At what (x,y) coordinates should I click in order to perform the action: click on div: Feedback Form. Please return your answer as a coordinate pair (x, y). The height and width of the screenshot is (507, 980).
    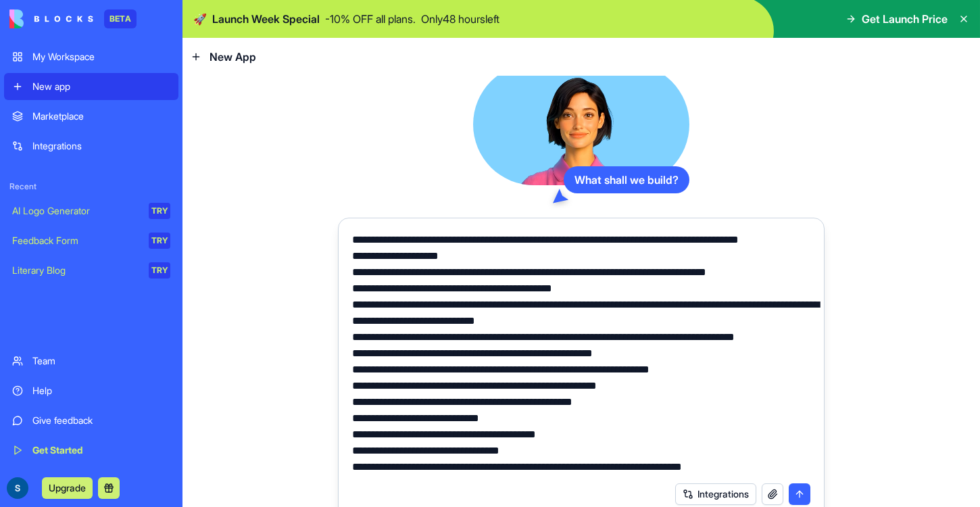
    Looking at the image, I should click on (76, 240).